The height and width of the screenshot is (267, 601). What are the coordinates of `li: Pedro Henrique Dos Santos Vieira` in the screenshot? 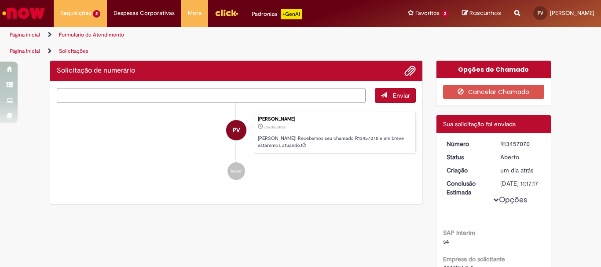 It's located at (236, 133).